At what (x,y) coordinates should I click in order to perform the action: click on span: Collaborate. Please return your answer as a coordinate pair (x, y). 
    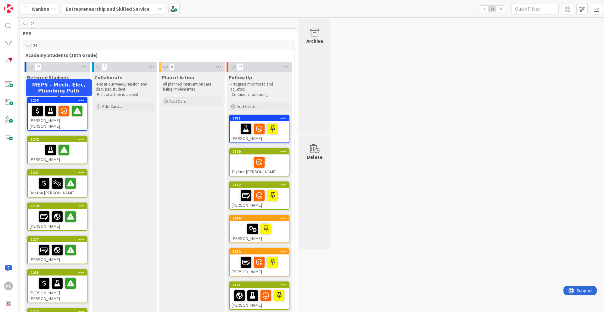
    Looking at the image, I should click on (108, 77).